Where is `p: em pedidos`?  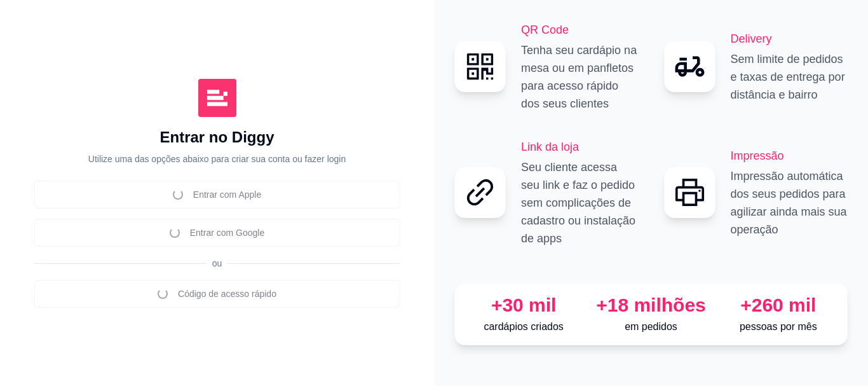
p: em pedidos is located at coordinates (650, 327).